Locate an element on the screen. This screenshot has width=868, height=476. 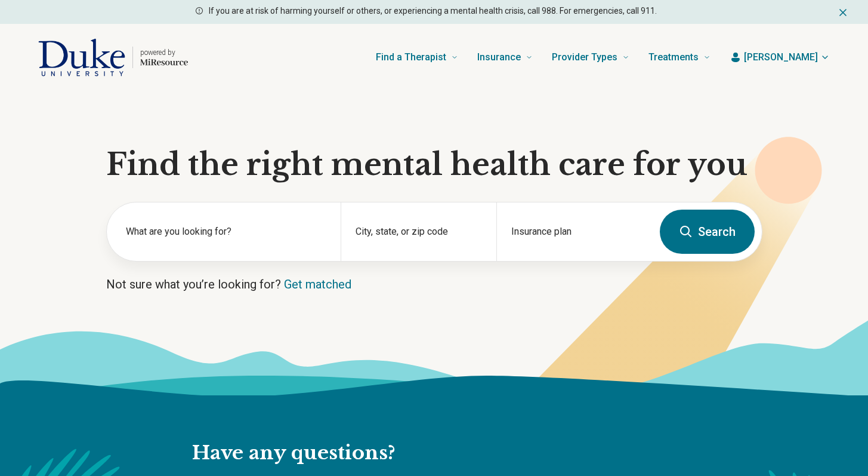
button: Dismiss is located at coordinates (843, 12).